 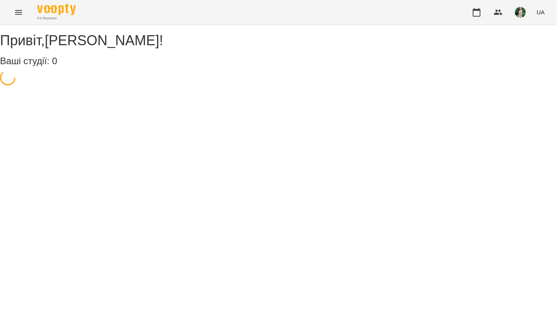 I want to click on button: UA, so click(x=540, y=12).